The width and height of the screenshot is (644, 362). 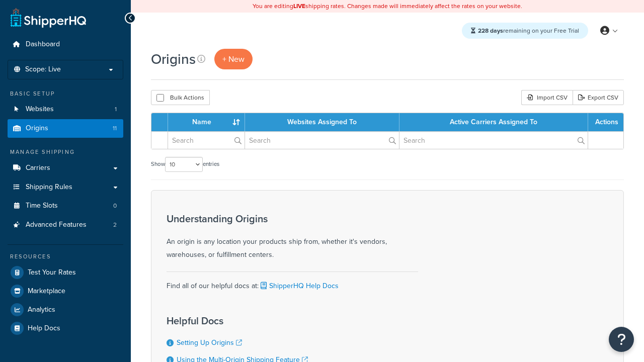 I want to click on li: Shipping Rules, so click(x=66, y=187).